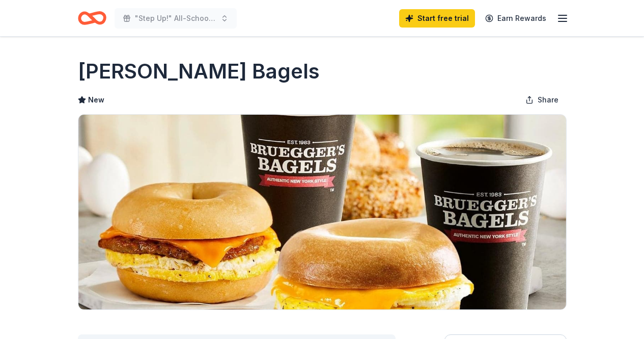 The height and width of the screenshot is (339, 644). I want to click on a: Home, so click(92, 18).